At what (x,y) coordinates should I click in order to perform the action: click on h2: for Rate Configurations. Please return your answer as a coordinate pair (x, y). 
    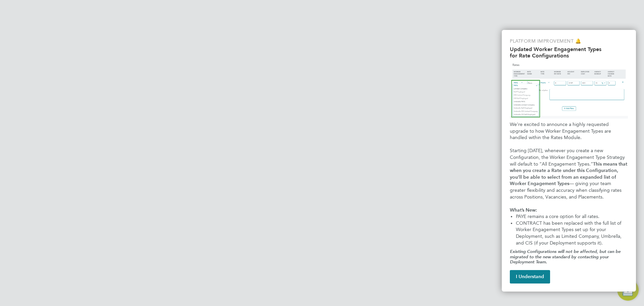
    Looking at the image, I should click on (569, 55).